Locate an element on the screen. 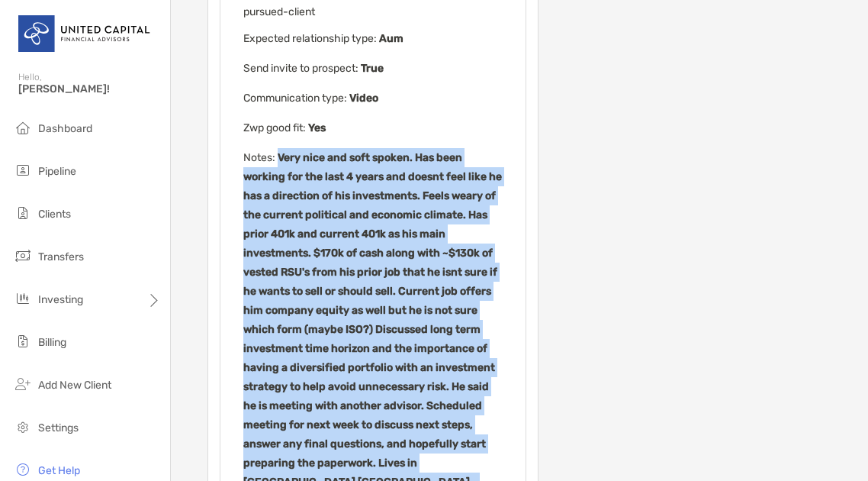 This screenshot has height=481, width=868. span: Investing is located at coordinates (61, 299).